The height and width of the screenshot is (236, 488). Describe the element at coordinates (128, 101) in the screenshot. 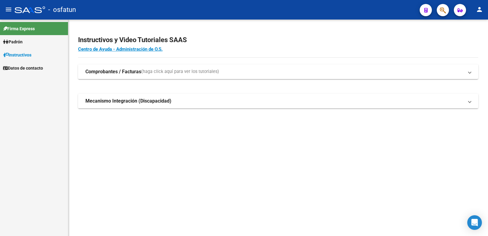

I see `strong: Mecanismo Integración (Discapacidad)` at that location.